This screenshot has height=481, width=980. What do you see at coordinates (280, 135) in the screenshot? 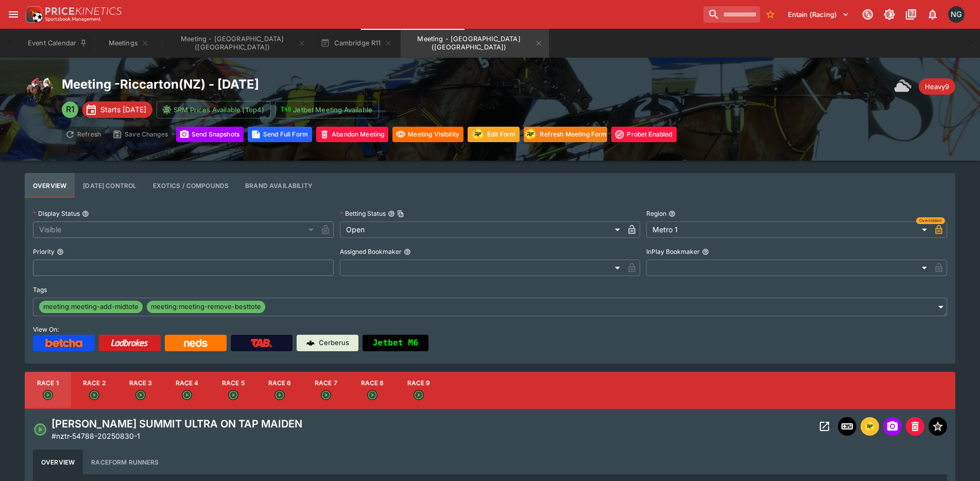
I see `button: Send Full Form` at bounding box center [280, 135].